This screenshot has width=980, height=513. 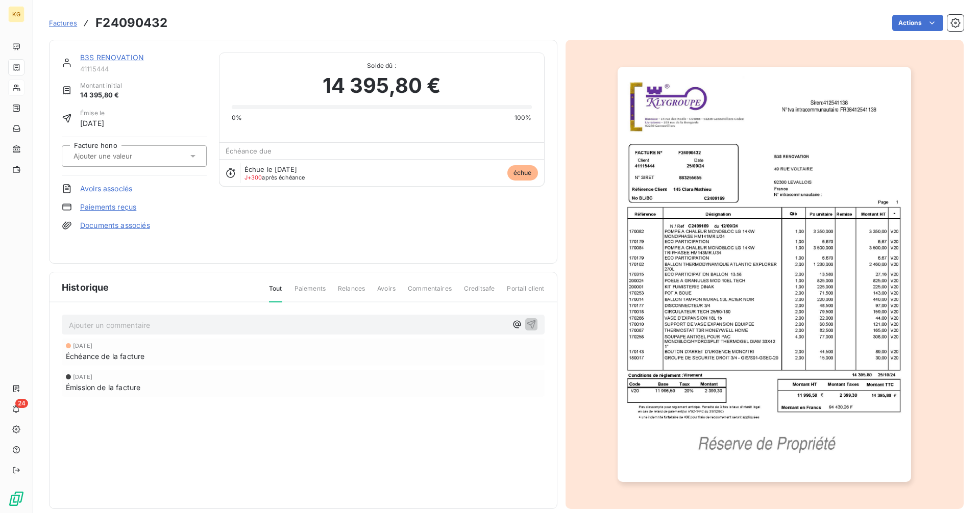 I want to click on span: Émission de la facture, so click(x=103, y=387).